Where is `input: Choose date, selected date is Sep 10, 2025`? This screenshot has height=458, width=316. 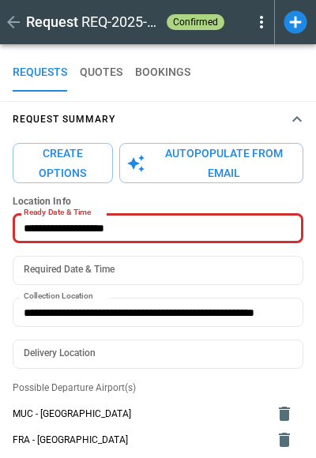 input: Choose date, selected date is Sep 10, 2025 is located at coordinates (153, 228).